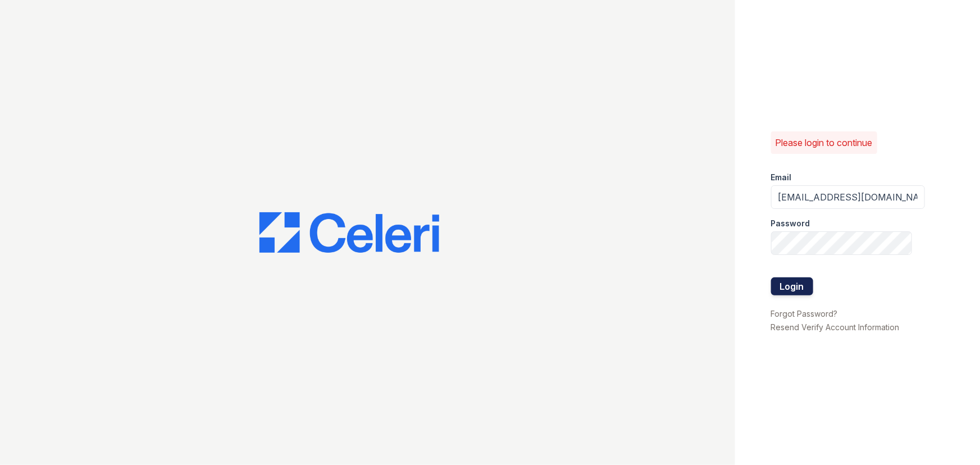 This screenshot has width=980, height=465. Describe the element at coordinates (791, 224) in the screenshot. I see `label: Password` at that location.